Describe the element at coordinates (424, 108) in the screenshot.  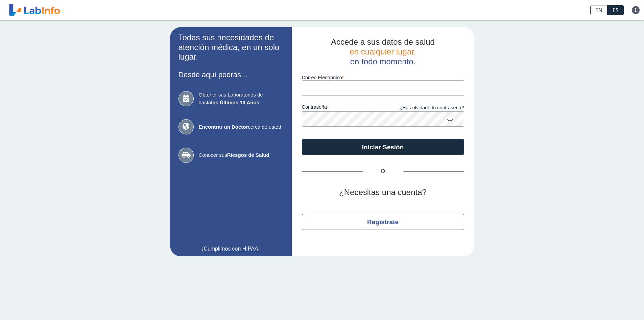
I see `a: ¿Has olvidado tu contraseña?` at that location.